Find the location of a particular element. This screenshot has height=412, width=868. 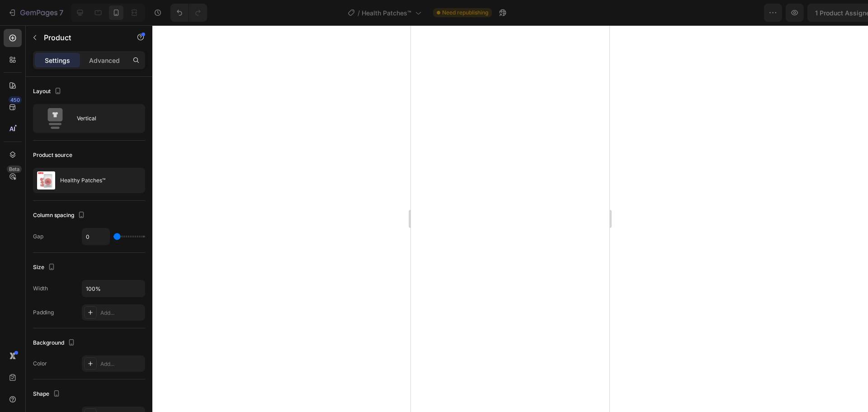

div: Publish is located at coordinates (827, 13).